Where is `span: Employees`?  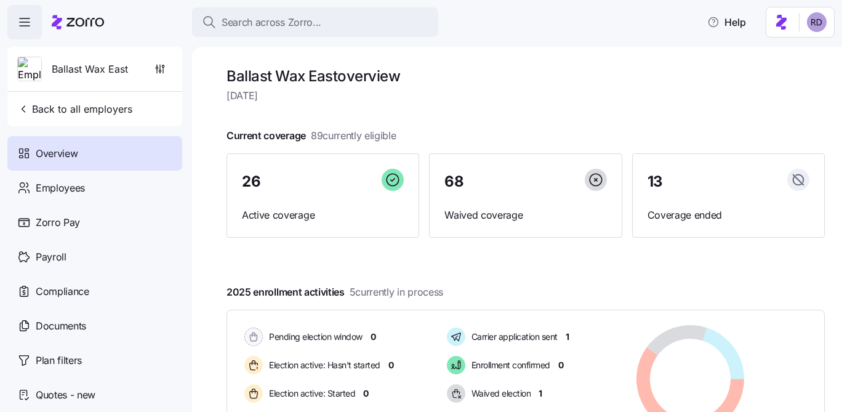 span: Employees is located at coordinates (60, 188).